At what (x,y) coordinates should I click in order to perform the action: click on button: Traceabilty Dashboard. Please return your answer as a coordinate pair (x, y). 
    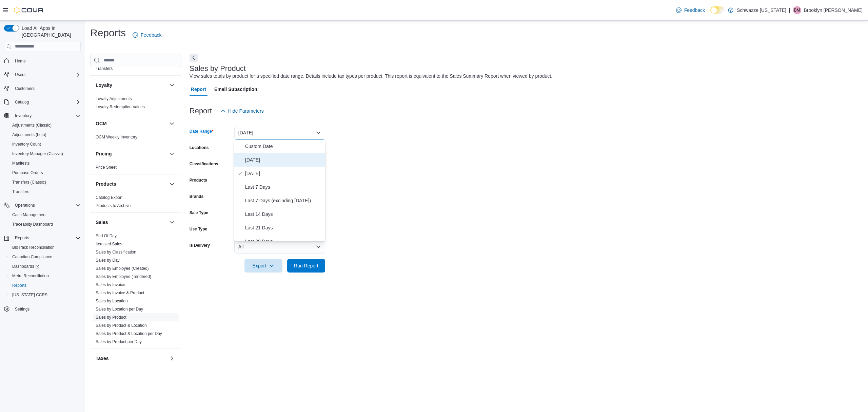
    Looking at the image, I should click on (45, 224).